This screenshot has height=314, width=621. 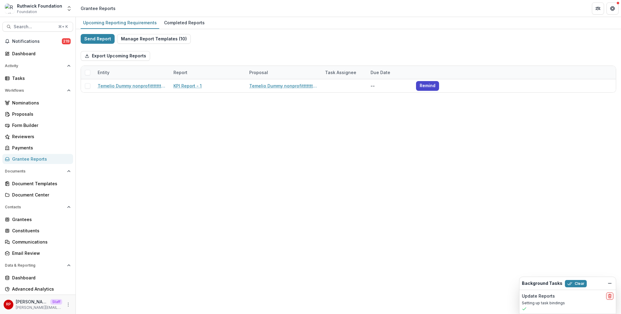 I want to click on div: Reviewers, so click(x=40, y=136).